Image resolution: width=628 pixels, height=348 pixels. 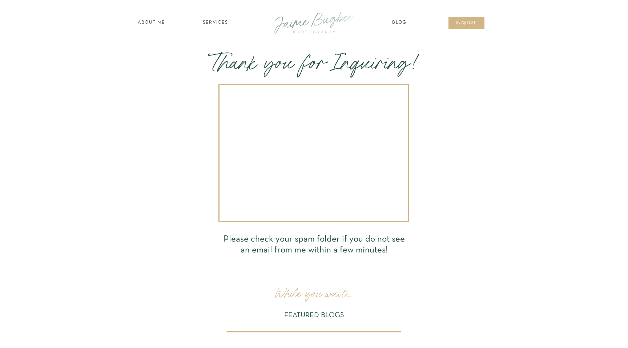 What do you see at coordinates (314, 315) in the screenshot?
I see `p: FEATURED BLOGS` at bounding box center [314, 315].